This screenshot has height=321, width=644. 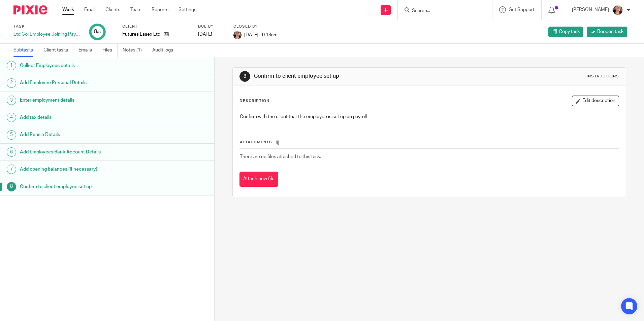 I want to click on h1: Add Pensin Details, so click(x=83, y=135).